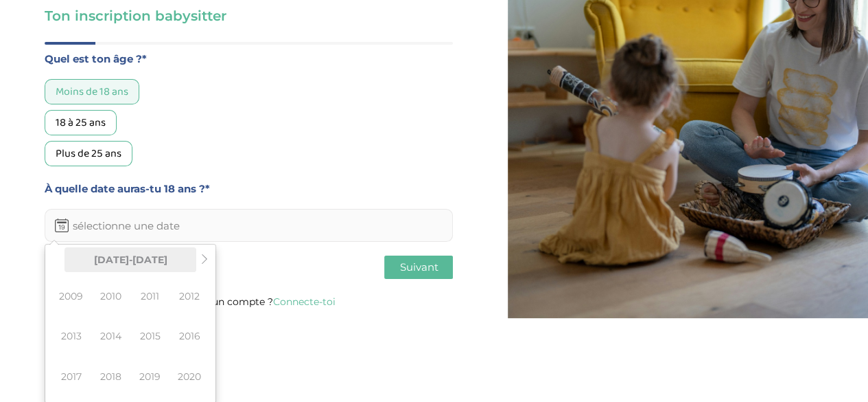 This screenshot has width=868, height=402. Describe the element at coordinates (248, 189) in the screenshot. I see `label: À quelle date auras-tu 18 ans ?*` at that location.